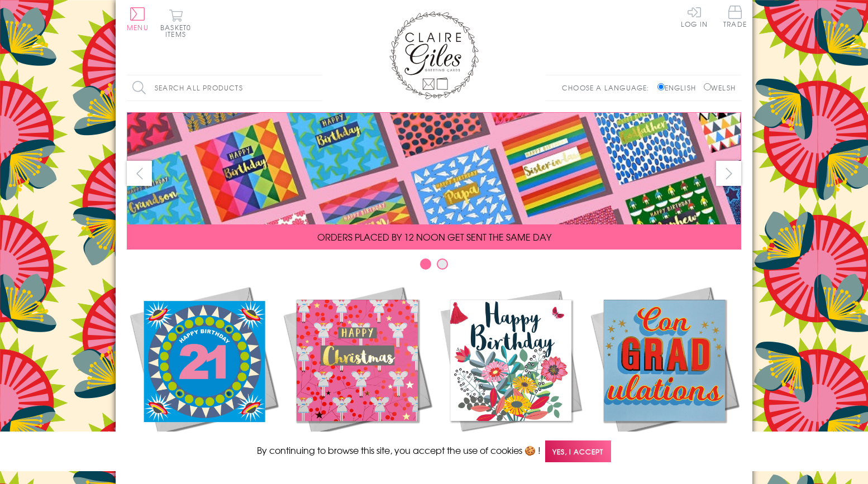 This screenshot has width=868, height=484. What do you see at coordinates (426, 264) in the screenshot?
I see `button: Carousel Page 1 (Current Slide)` at bounding box center [426, 264].